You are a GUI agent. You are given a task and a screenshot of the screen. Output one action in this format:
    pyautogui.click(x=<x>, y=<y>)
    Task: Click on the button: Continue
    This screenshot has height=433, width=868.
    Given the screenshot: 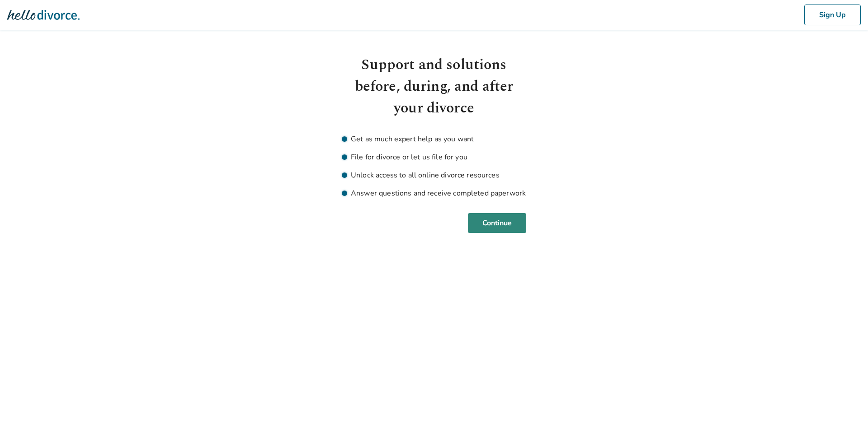 What is the action you would take?
    pyautogui.click(x=497, y=223)
    